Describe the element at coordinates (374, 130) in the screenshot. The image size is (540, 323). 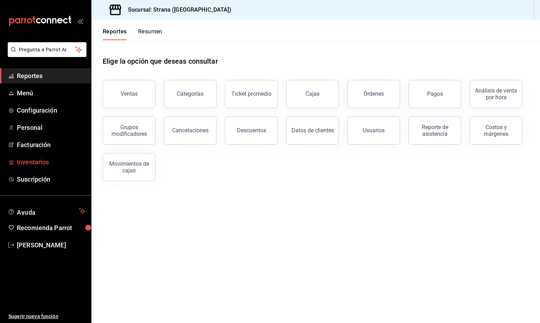
I see `button: Usuarios` at that location.